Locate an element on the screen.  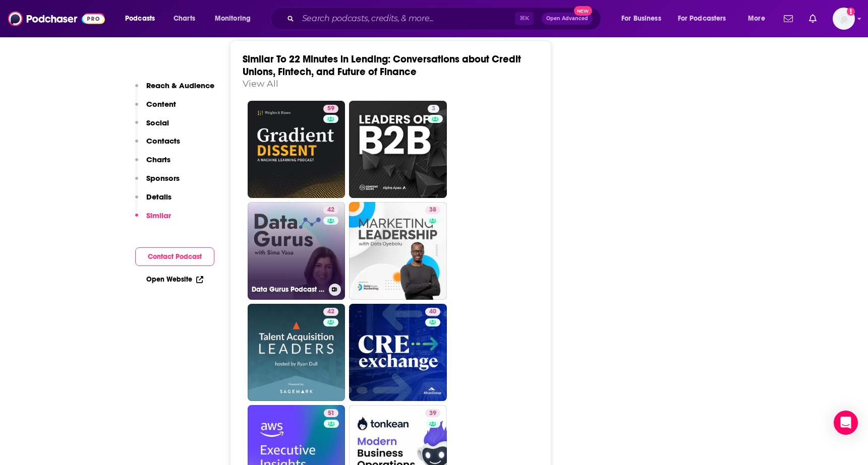
span: 59 is located at coordinates (331, 109).